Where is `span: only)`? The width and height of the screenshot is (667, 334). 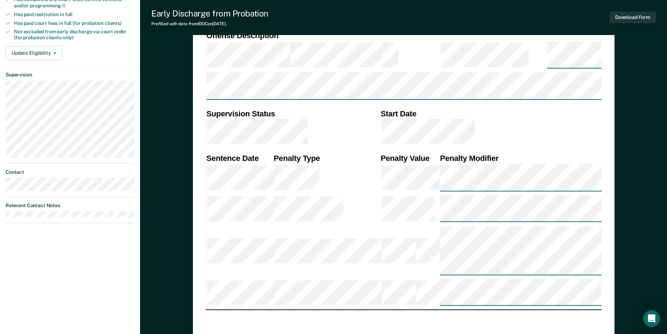
span: only) is located at coordinates (68, 37).